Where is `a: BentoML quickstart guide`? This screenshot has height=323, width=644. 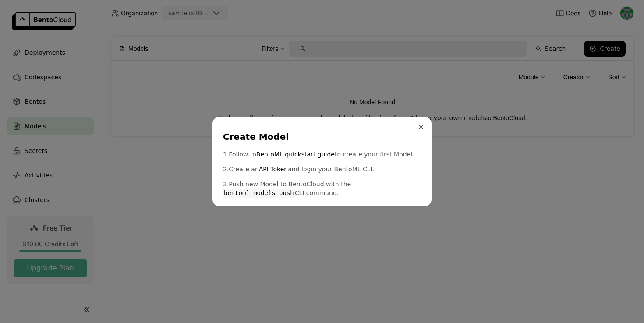 a: BentoML quickstart guide is located at coordinates (295, 154).